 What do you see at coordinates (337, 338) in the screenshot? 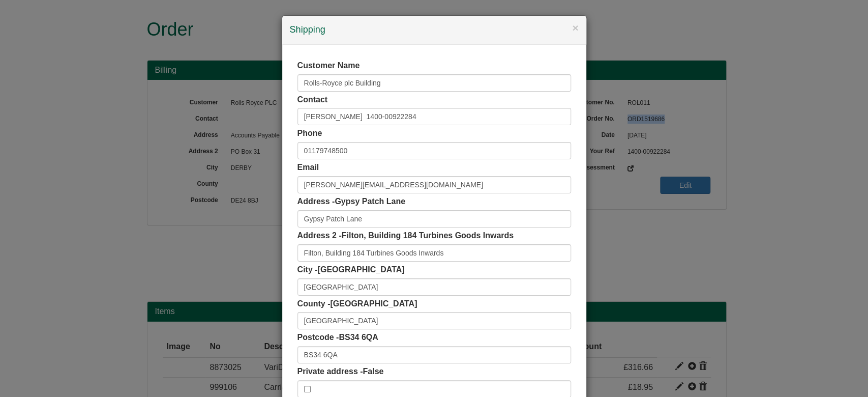
I see `label: Postcode -` at bounding box center [337, 338].